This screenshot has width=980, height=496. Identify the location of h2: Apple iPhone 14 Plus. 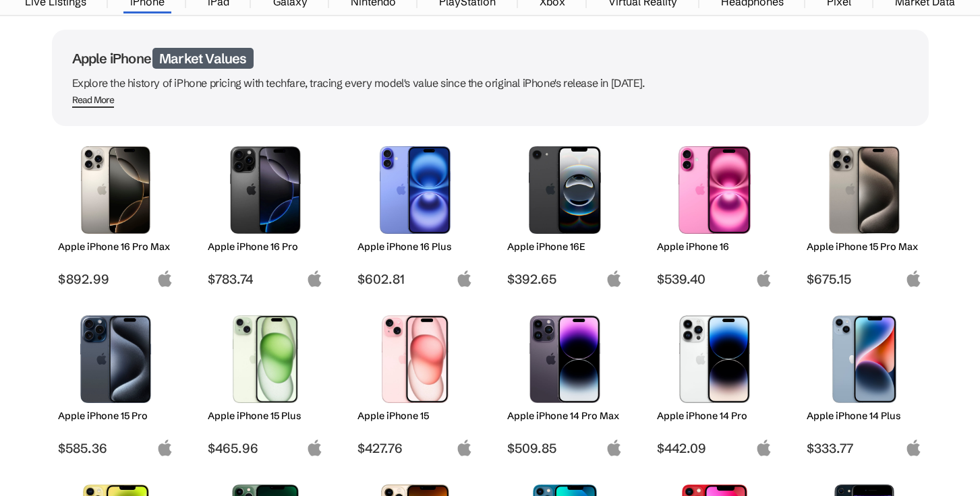
(864, 416).